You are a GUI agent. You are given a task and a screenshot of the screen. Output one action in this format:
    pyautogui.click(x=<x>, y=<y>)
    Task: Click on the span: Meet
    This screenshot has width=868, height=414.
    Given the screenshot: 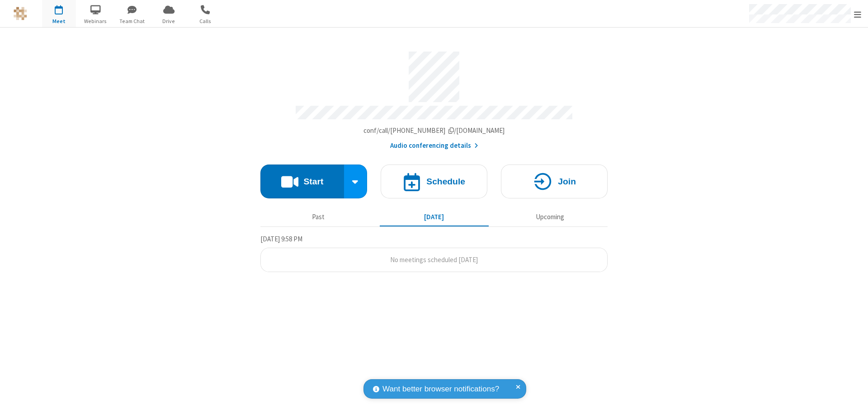 What is the action you would take?
    pyautogui.click(x=59, y=21)
    